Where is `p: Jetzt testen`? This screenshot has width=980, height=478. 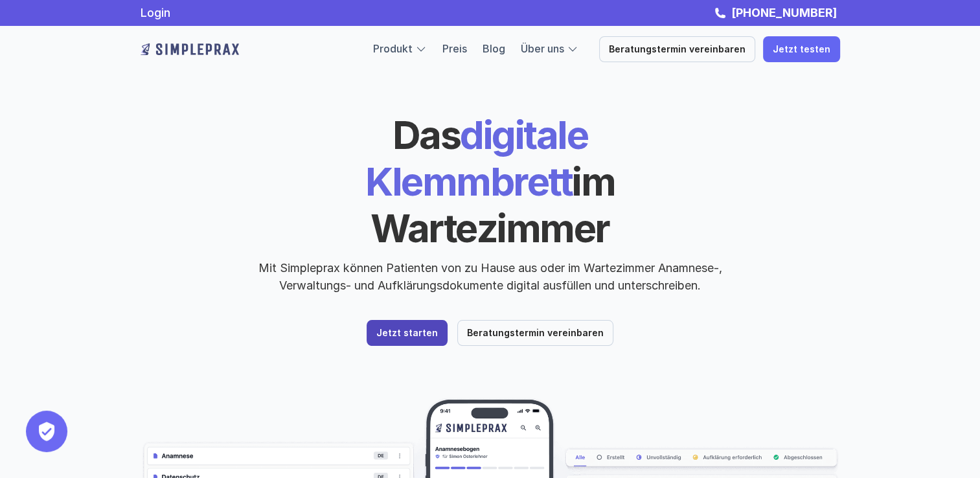 p: Jetzt testen is located at coordinates (801, 49).